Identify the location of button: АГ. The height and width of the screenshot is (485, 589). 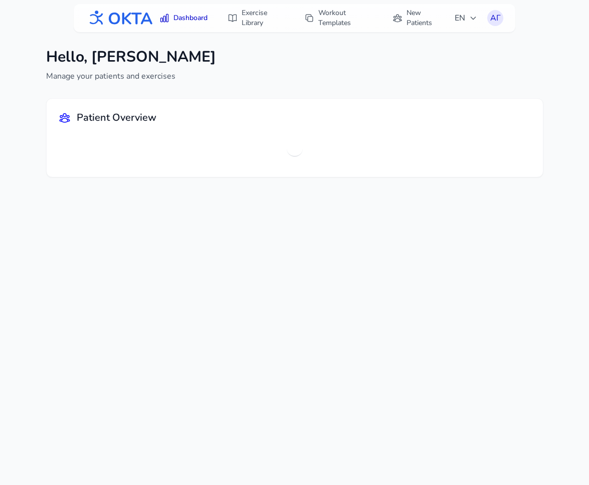
(495, 18).